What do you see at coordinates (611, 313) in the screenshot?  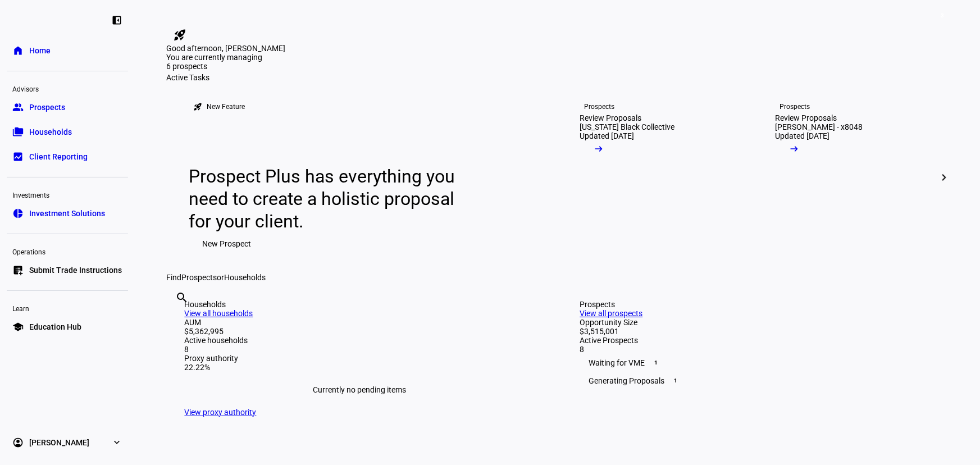 I see `a: View all prospects` at bounding box center [611, 313].